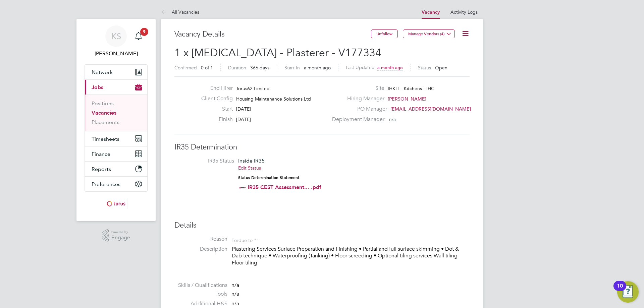 This screenshot has height=308, width=644. Describe the element at coordinates (284, 187) in the screenshot. I see `a: IR35 CEST Assessment... .pdf` at that location.